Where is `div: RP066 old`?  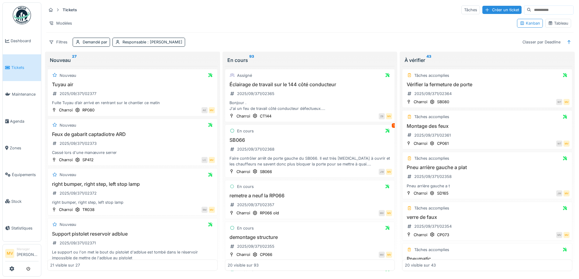 div: RP066 old is located at coordinates (269, 213).